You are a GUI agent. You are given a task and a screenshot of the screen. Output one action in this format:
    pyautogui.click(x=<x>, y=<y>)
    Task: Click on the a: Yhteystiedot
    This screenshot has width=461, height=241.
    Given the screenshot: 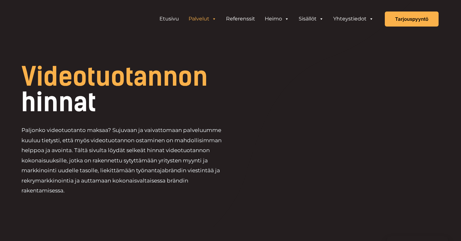 What is the action you would take?
    pyautogui.click(x=353, y=19)
    